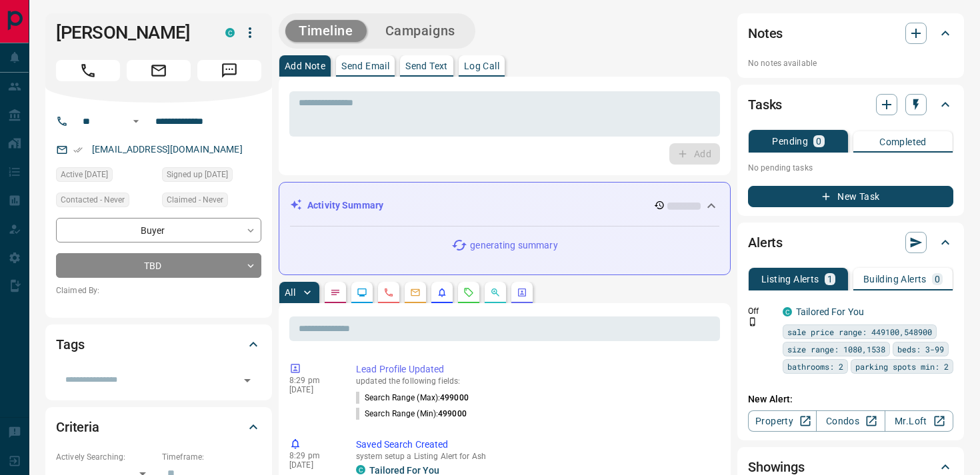 The width and height of the screenshot is (980, 475). I want to click on span: Contacted - Never, so click(93, 200).